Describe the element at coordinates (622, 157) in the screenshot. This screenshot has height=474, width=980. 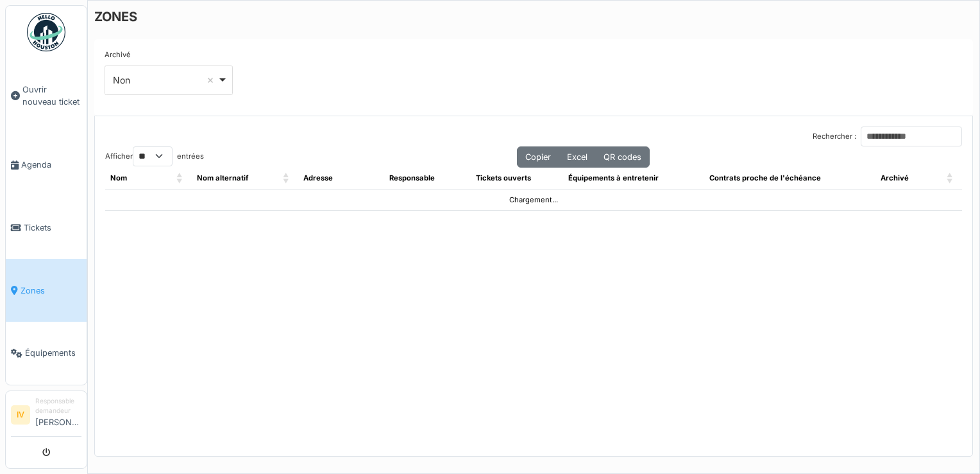
I see `span: QR codes` at that location.